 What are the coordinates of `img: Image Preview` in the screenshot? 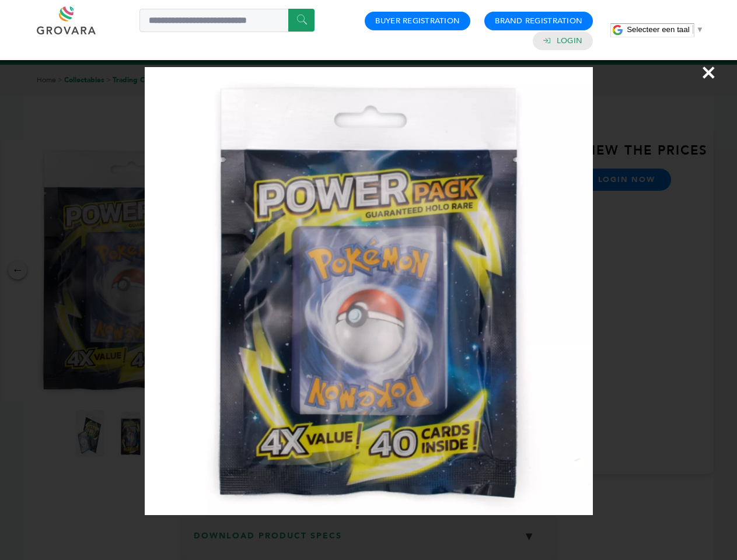 It's located at (368, 291).